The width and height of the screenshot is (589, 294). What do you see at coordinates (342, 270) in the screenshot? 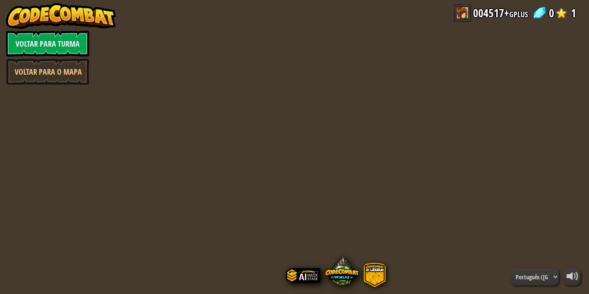
I see `span: Play, Code and Create on Roblox` at bounding box center [342, 270].